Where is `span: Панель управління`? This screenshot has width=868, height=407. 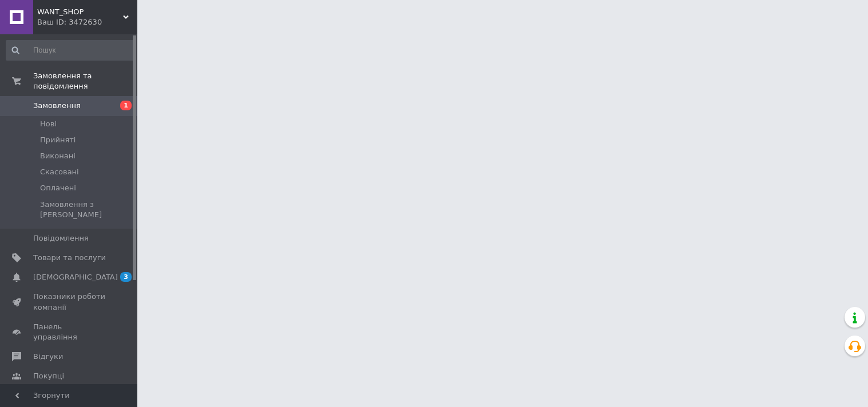
span: Панель управління is located at coordinates (69, 332).